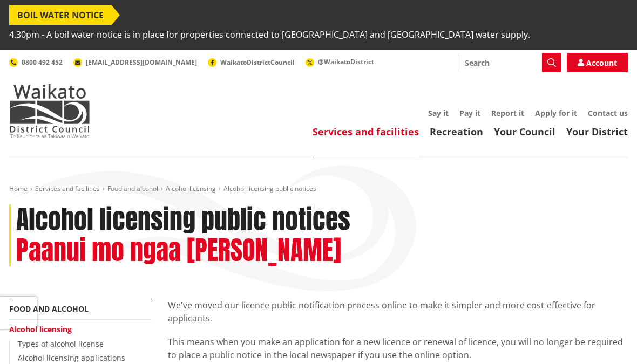 The image size is (637, 364). Describe the element at coordinates (49, 111) in the screenshot. I see `img: Waikato District Council - Te Kaunihera aa Takiwaa o Waikato` at that location.